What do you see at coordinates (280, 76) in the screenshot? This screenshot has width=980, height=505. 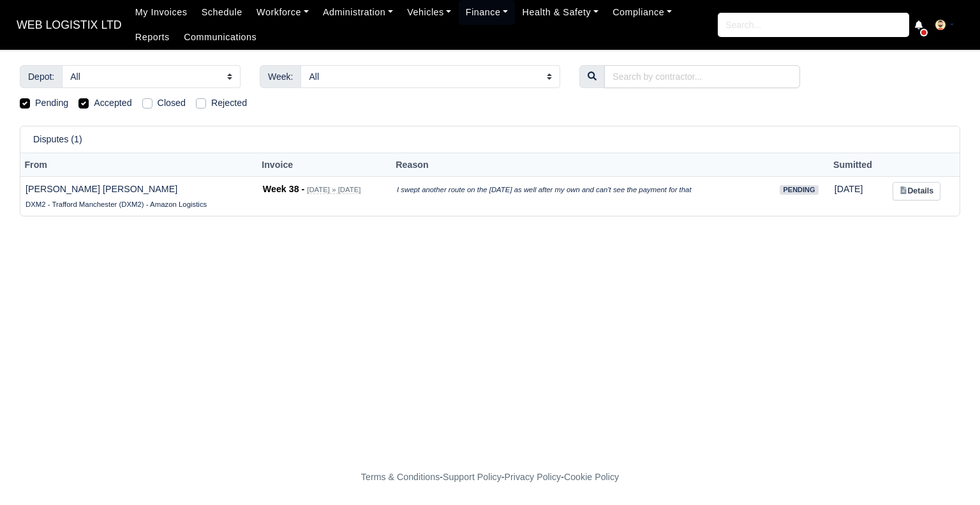 I see `span: Week:` at bounding box center [280, 76].